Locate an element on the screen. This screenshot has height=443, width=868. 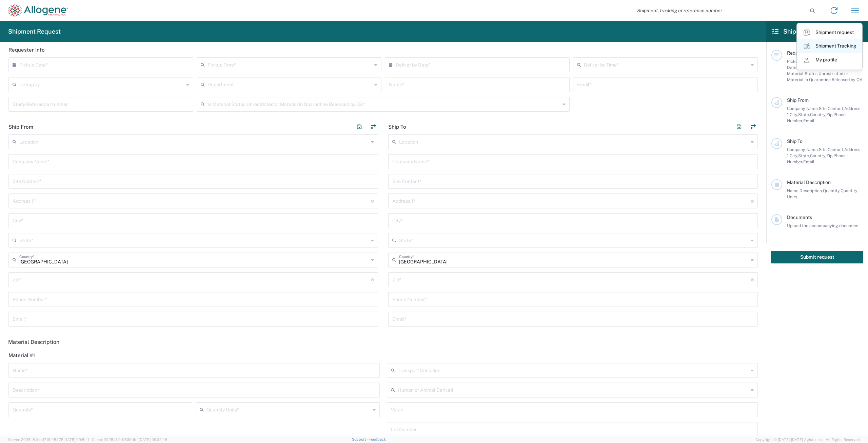
a: Feedback is located at coordinates (377, 440).